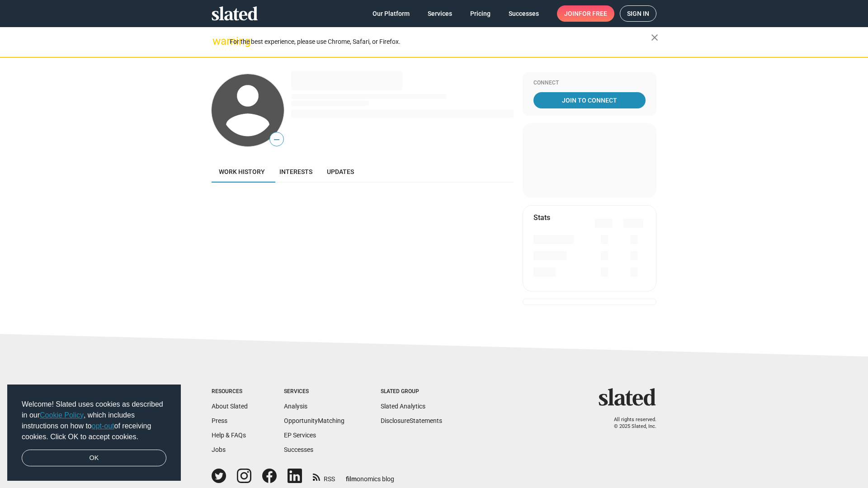 The width and height of the screenshot is (868, 488). What do you see at coordinates (590, 100) in the screenshot?
I see `a: Join To Connect` at bounding box center [590, 100].